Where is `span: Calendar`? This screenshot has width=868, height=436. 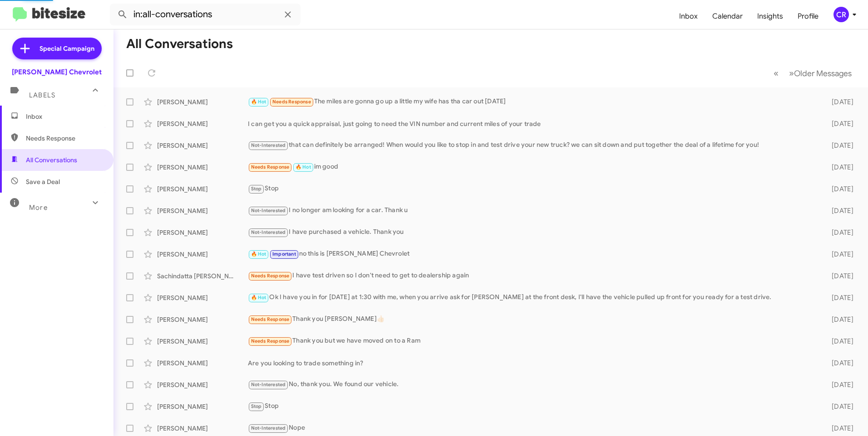 span: Calendar is located at coordinates (727, 17).